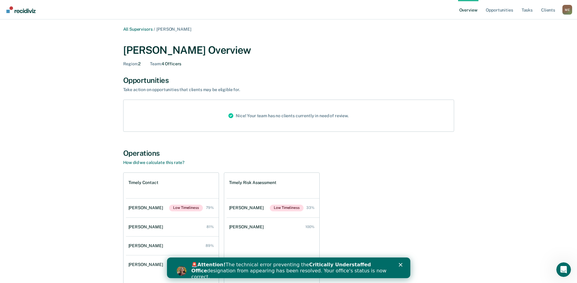 The width and height of the screenshot is (577, 283). I want to click on div: 89%, so click(210, 246).